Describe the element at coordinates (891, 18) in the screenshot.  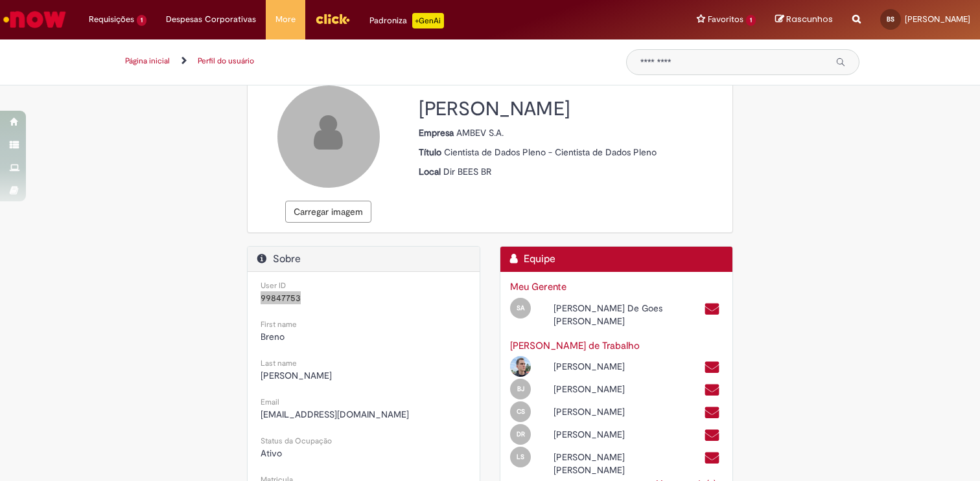
I see `span: BS` at that location.